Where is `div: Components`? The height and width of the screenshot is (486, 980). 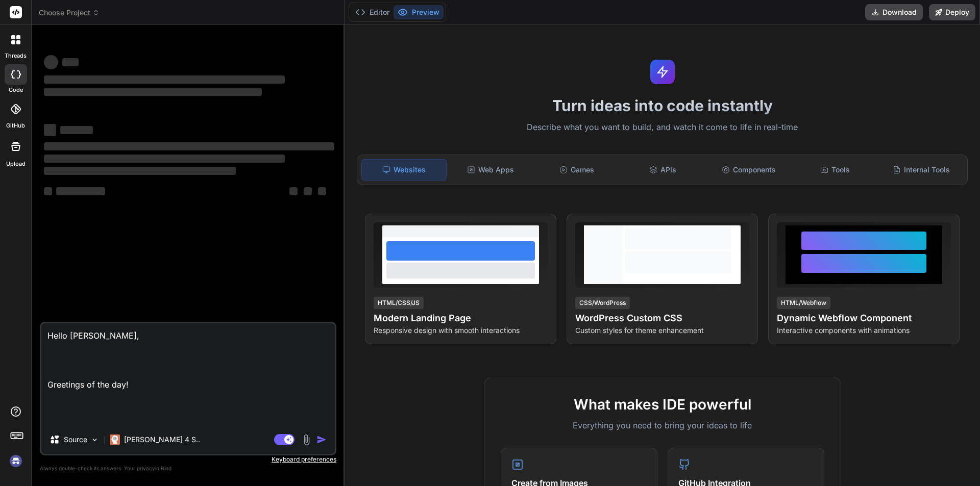 div: Components is located at coordinates (749, 170).